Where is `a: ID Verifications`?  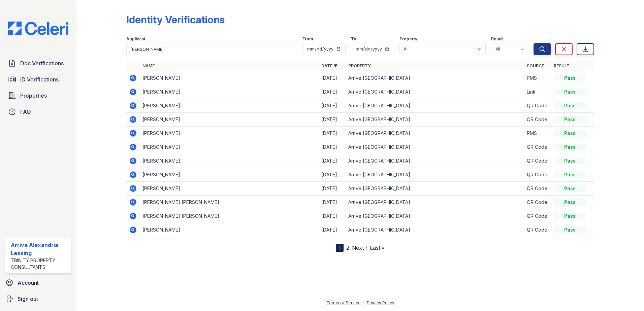 a: ID Verifications is located at coordinates (38, 79).